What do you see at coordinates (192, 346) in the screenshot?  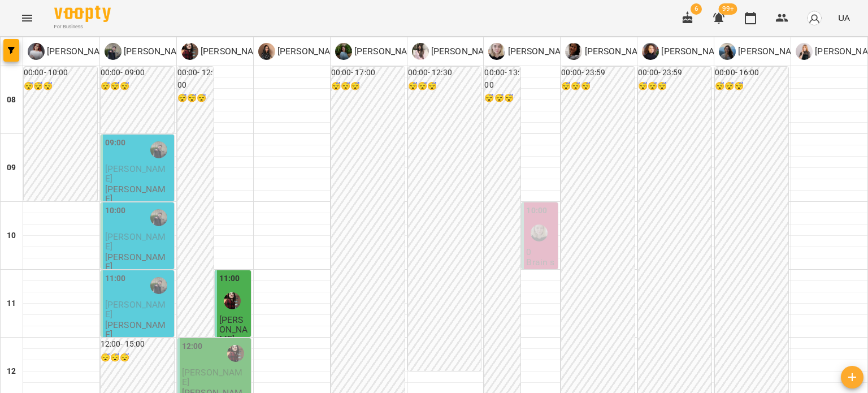 I see `label: 12:00` at bounding box center [192, 346].